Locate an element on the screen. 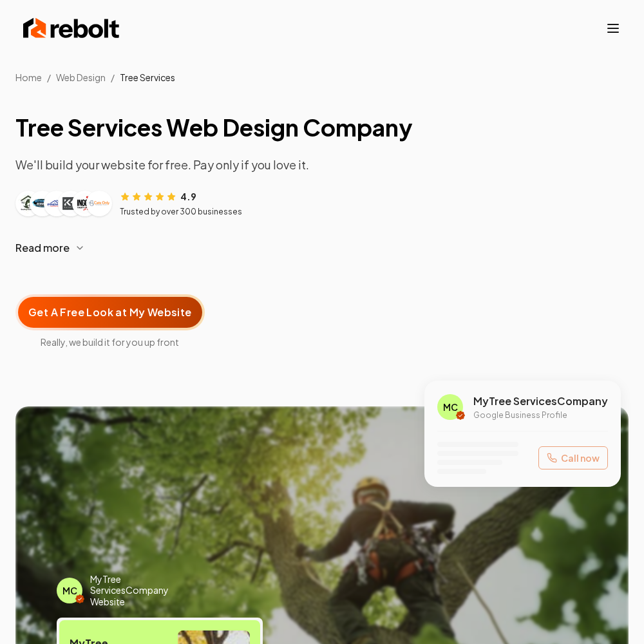 The image size is (644, 644). span: My Tree Services Company is located at coordinates (540, 401).